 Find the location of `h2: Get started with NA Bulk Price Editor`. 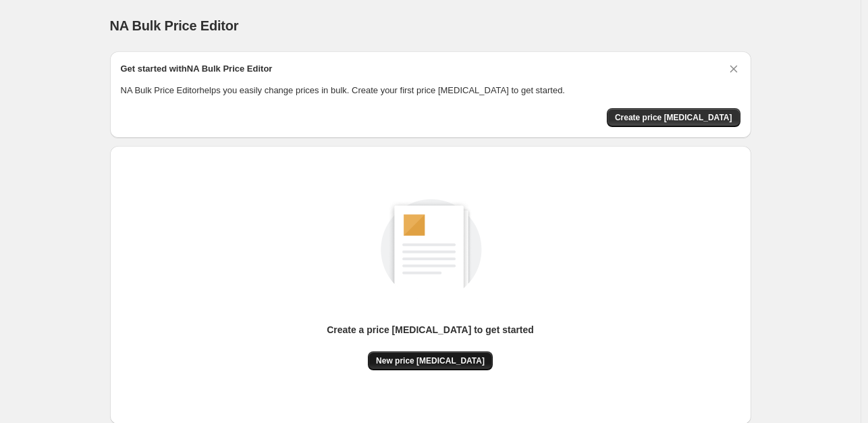

h2: Get started with NA Bulk Price Editor is located at coordinates (196, 69).